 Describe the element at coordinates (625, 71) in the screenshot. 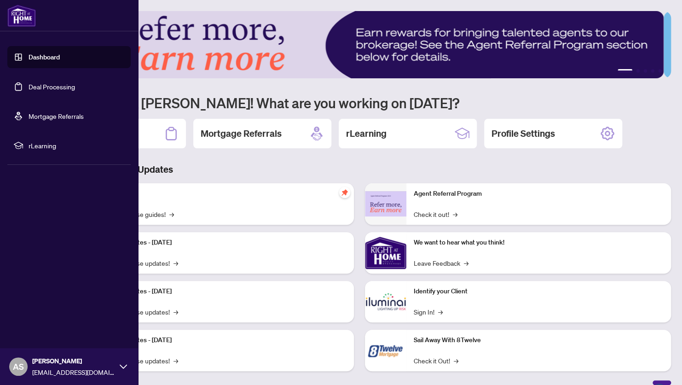

I see `button: 1` at that location.